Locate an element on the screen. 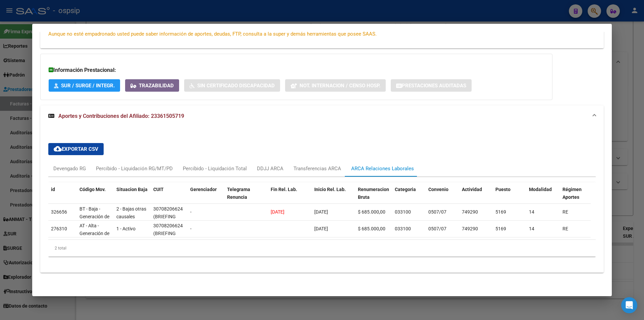  span: 326656 is located at coordinates (59, 212).